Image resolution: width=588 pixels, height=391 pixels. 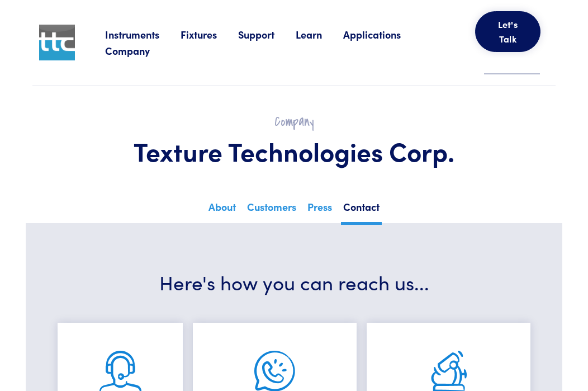 I want to click on a: Instruments, so click(x=142, y=34).